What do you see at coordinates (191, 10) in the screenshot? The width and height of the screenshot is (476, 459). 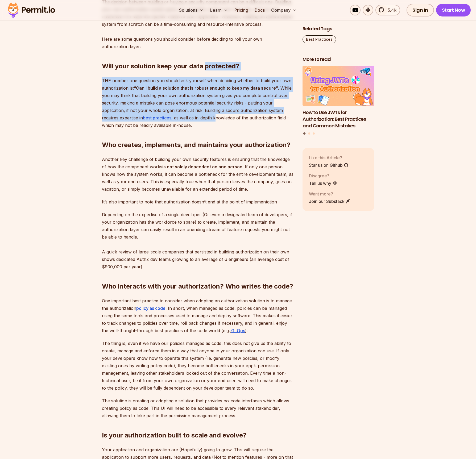 I see `button: Solutions` at bounding box center [191, 10].